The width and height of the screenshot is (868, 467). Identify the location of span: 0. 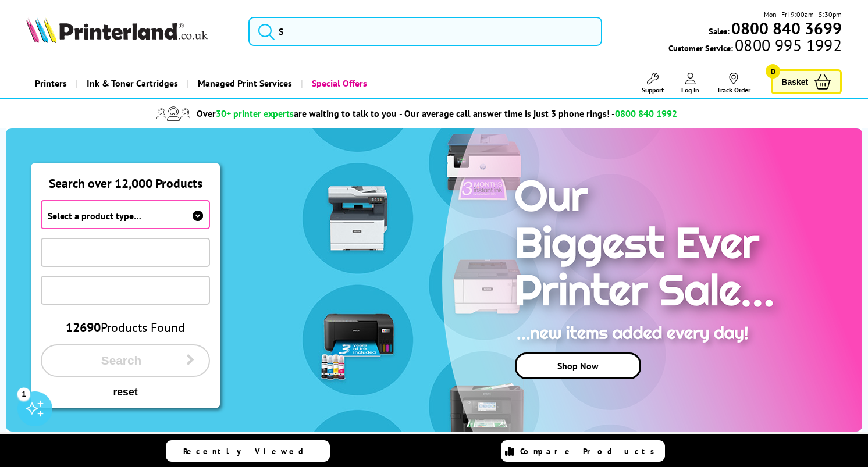
(773, 71).